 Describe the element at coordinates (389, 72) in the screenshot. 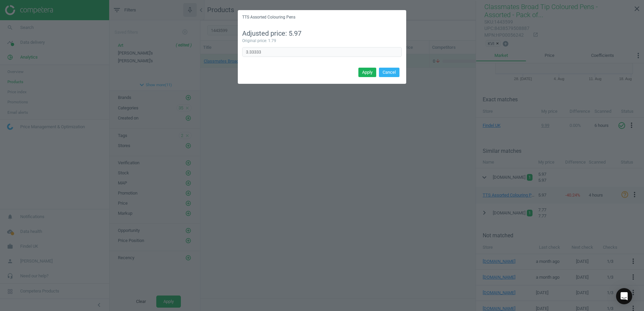

I see `button: Cancel` at that location.